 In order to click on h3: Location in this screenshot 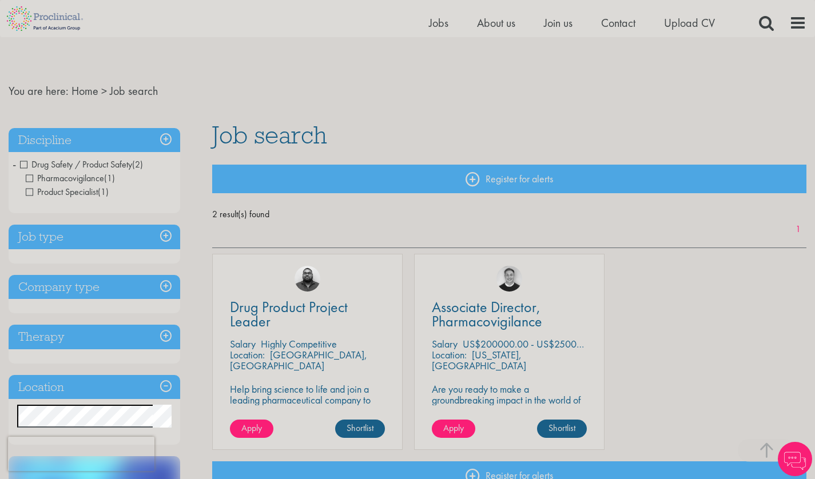, I will do `click(94, 387)`.